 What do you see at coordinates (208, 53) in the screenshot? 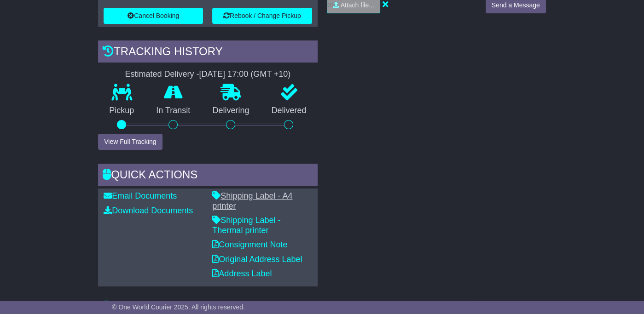
I see `div: Tracking history` at bounding box center [208, 53].